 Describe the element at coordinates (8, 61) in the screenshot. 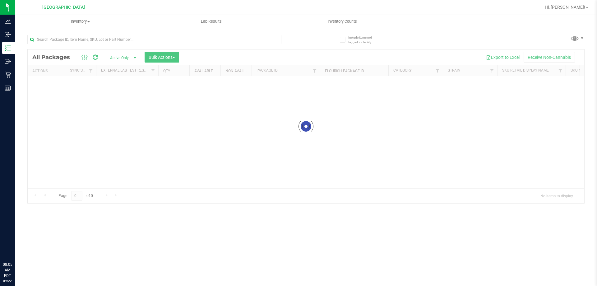

I see `inline-svg: Outbound` at that location.